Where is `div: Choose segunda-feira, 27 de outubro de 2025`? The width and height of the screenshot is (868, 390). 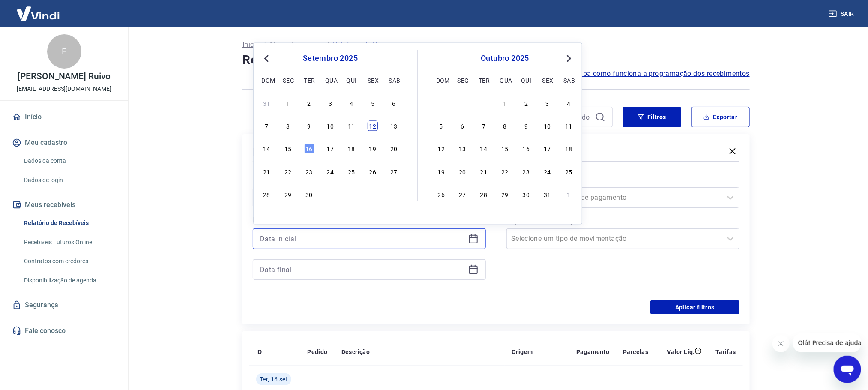
div: Choose segunda-feira, 27 de outubro de 2025 is located at coordinates (462, 195).